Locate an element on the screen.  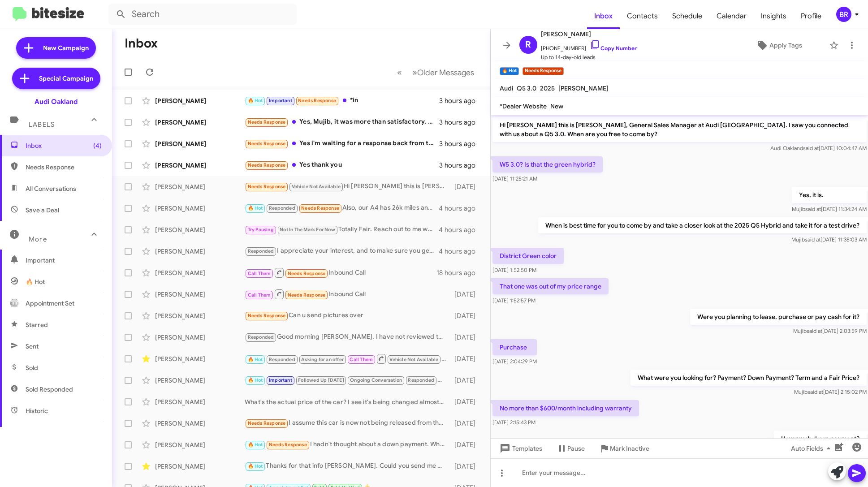
button: Previous is located at coordinates (399, 72).